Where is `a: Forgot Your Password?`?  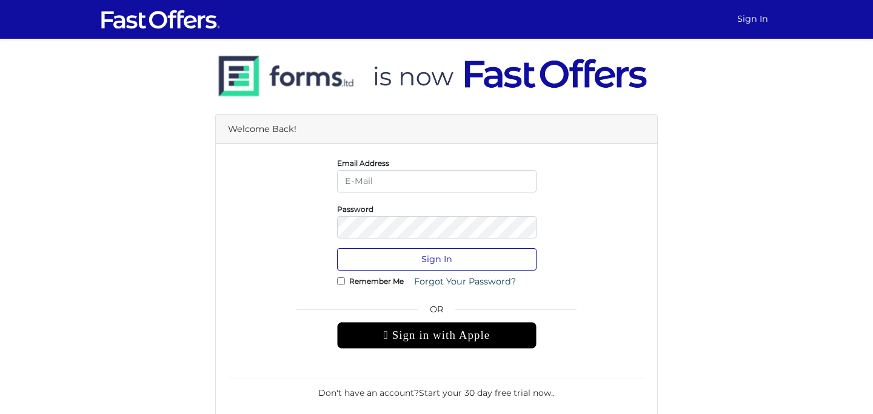
a: Forgot Your Password? is located at coordinates (465, 282).